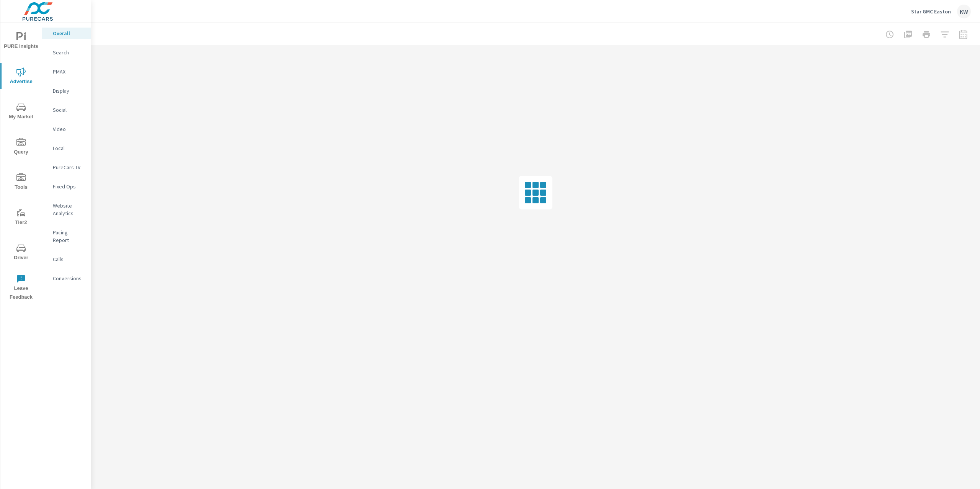 The width and height of the screenshot is (980, 489). What do you see at coordinates (68, 237) in the screenshot?
I see `p: Pacing Report` at bounding box center [68, 237].